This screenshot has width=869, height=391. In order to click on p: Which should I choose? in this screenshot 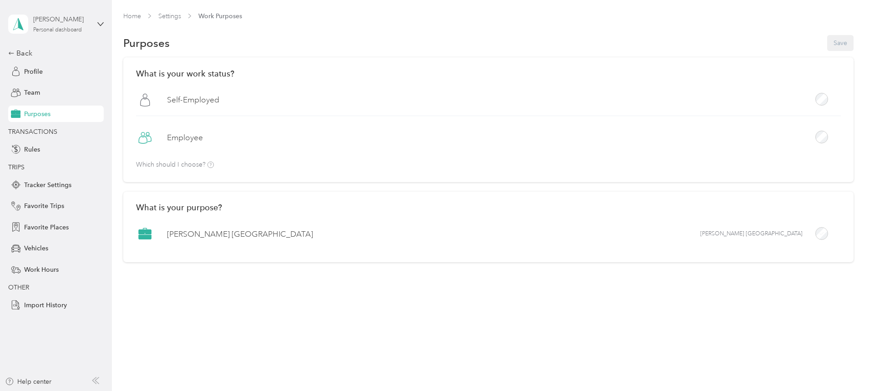, I will do `click(175, 165)`.